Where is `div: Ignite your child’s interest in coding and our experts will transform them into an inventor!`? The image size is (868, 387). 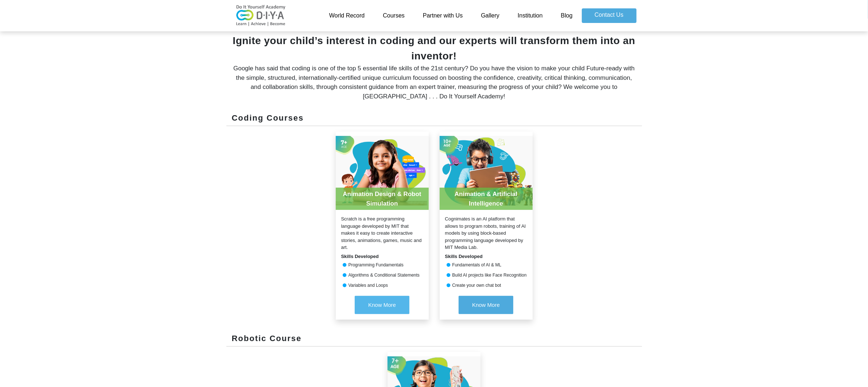 div: Ignite your child’s interest in coding and our experts will transform them into an inventor! is located at coordinates (434, 49).